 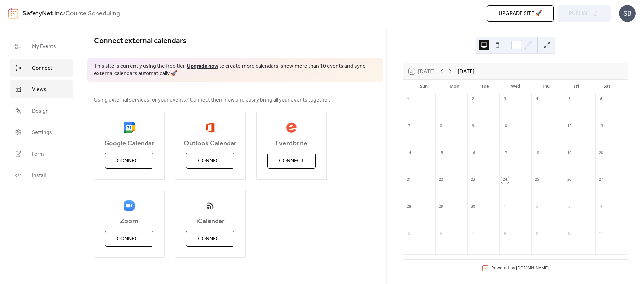 I want to click on a: Settings, so click(x=42, y=133).